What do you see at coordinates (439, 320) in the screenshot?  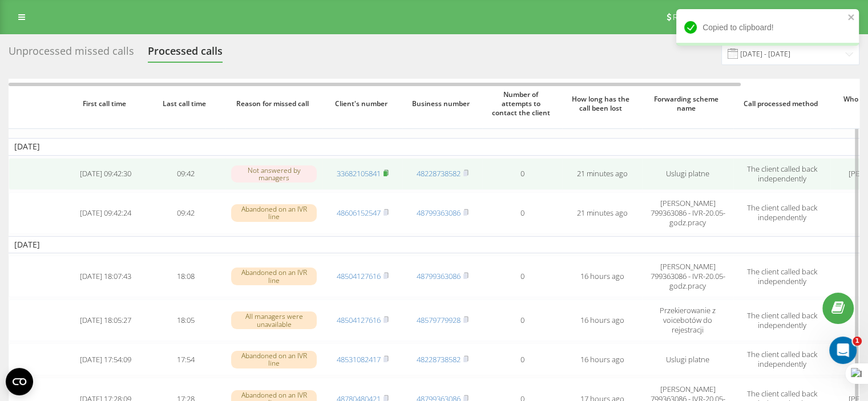 I see `a: 48579779928` at bounding box center [439, 320].